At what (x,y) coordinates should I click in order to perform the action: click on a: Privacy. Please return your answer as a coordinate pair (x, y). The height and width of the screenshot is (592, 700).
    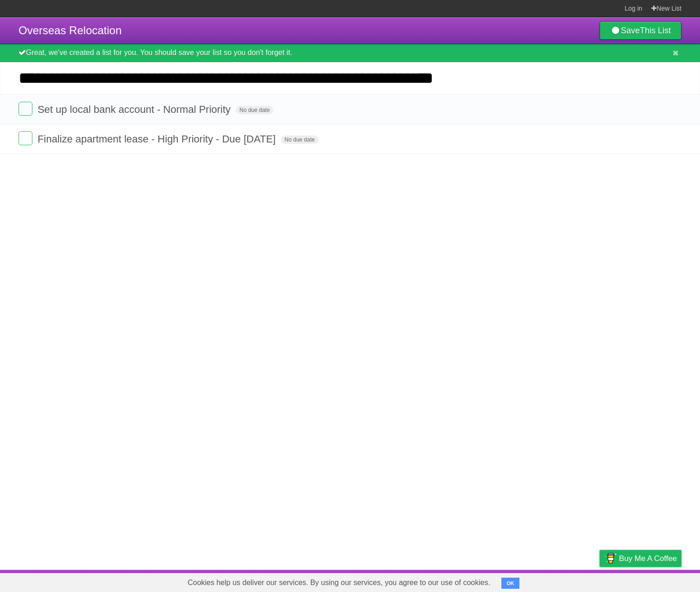
    Looking at the image, I should click on (599, 581).